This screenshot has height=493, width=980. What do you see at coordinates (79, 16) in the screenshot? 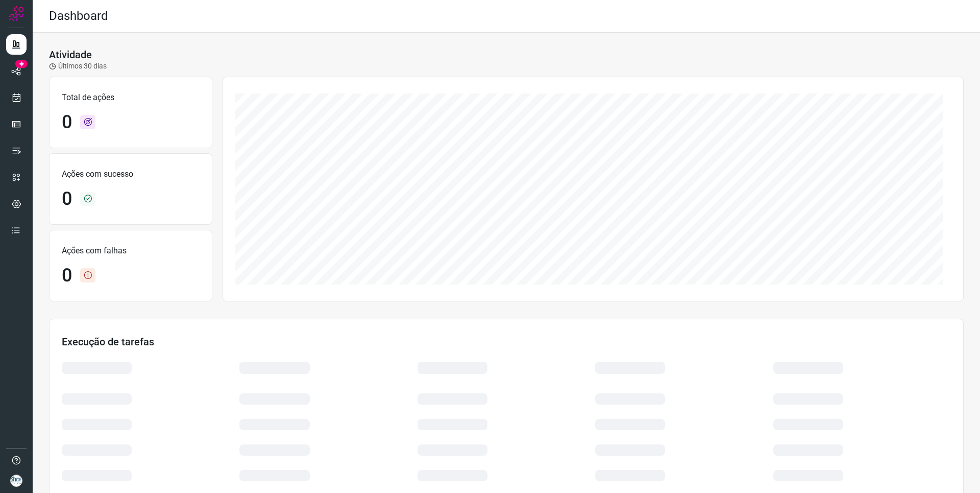
I see `h2: Dashboard` at bounding box center [79, 16].